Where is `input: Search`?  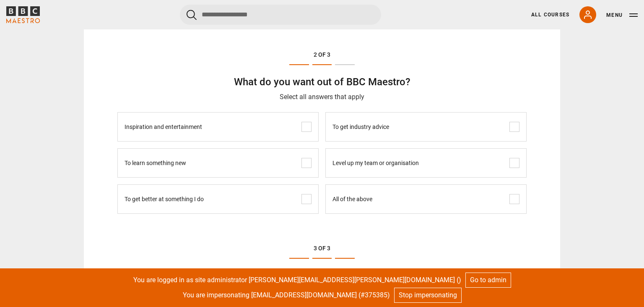
input: Search is located at coordinates (281, 15).